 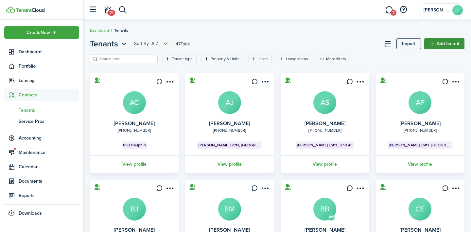 What do you see at coordinates (93, 10) in the screenshot?
I see `button: Open sidebar` at bounding box center [93, 10].